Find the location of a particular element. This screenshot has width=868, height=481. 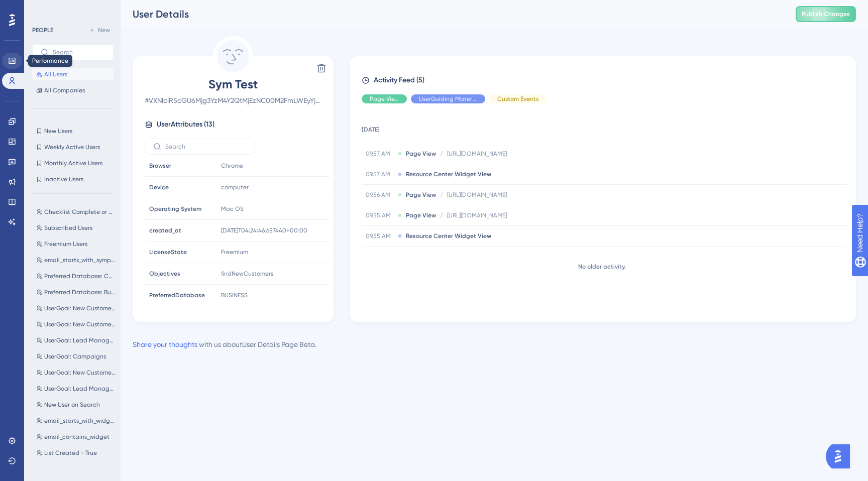

button: UserGoal: Lead Management, Campaigns is located at coordinates (76, 340).